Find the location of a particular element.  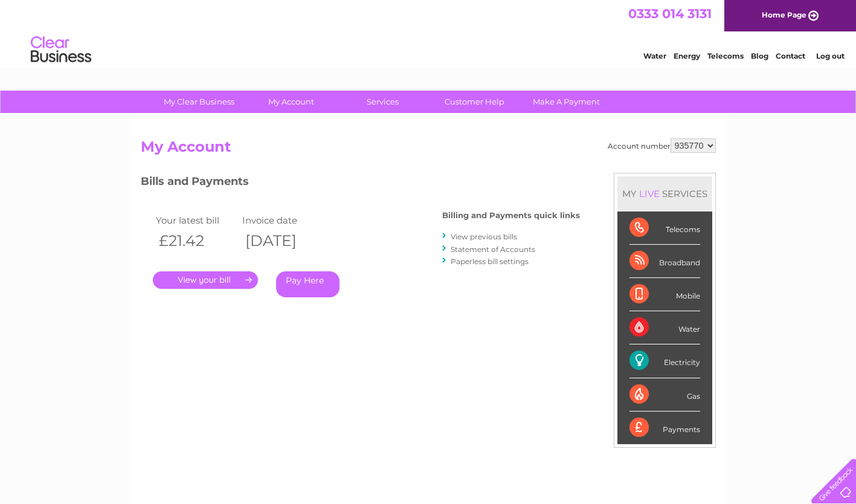

a: Contact is located at coordinates (790, 56).